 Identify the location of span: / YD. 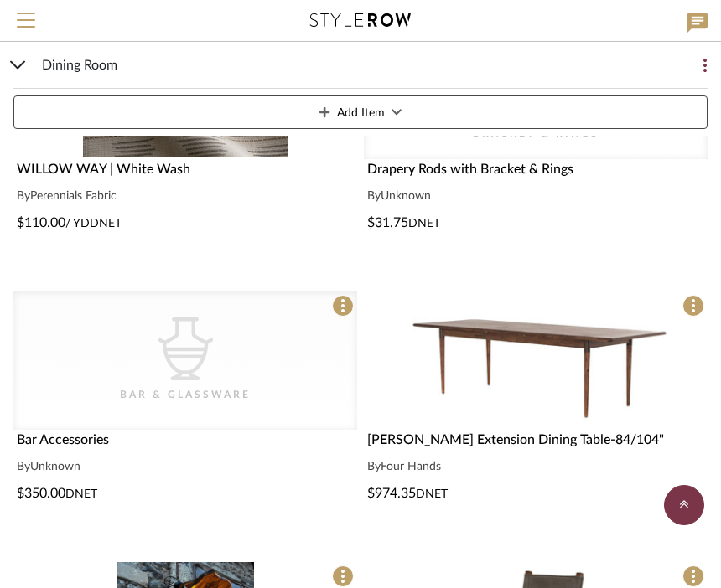
(77, 224).